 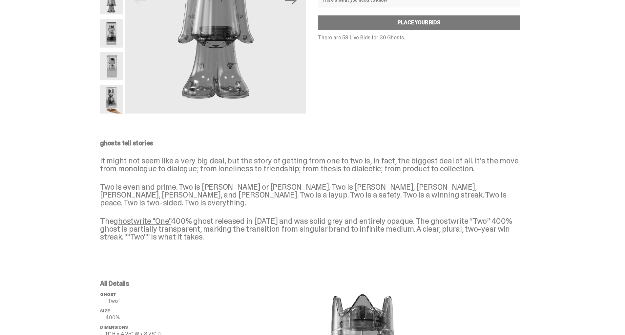 What do you see at coordinates (419, 23) in the screenshot?
I see `a: Place your Bids` at bounding box center [419, 23].